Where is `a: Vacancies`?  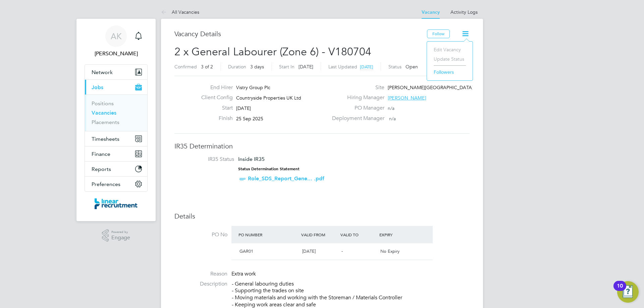 a: Vacancies is located at coordinates (104, 112).